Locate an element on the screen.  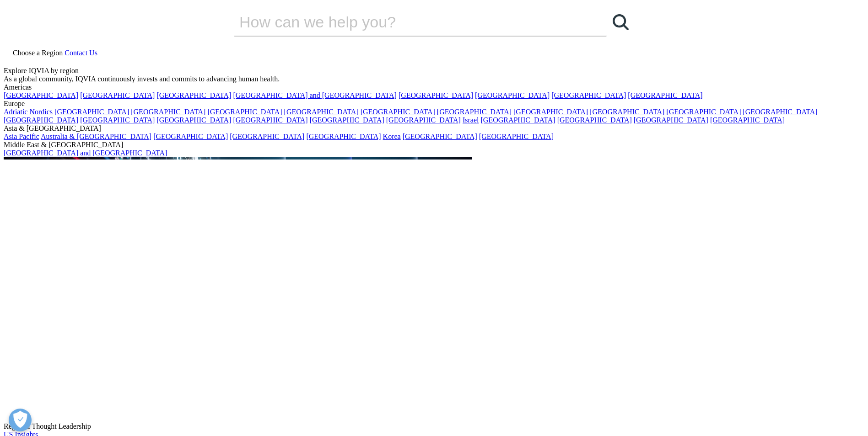
a: Adriatic is located at coordinates (15, 111).